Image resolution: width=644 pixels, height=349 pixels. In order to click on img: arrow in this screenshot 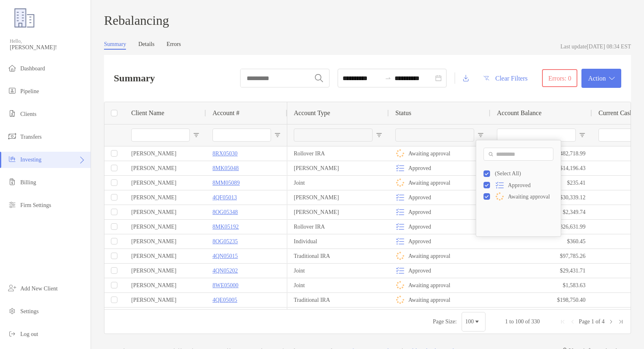, I will do `click(612, 78)`.